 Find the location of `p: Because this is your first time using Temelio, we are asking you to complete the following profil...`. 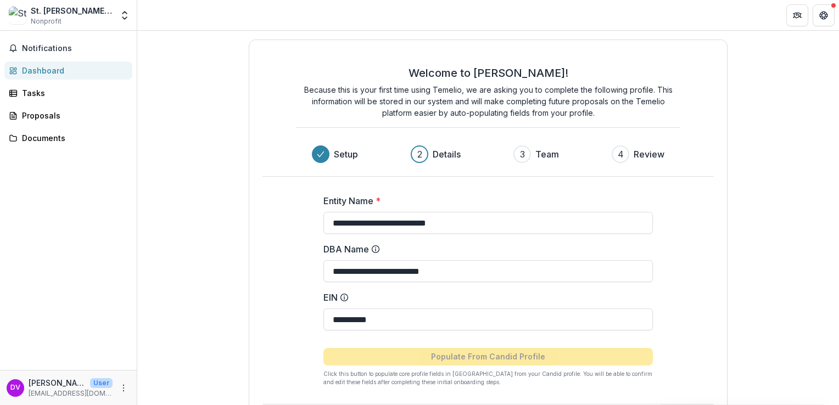

p: Because this is your first time using Temelio, we are asking you to complete the following profil... is located at coordinates (488, 101).